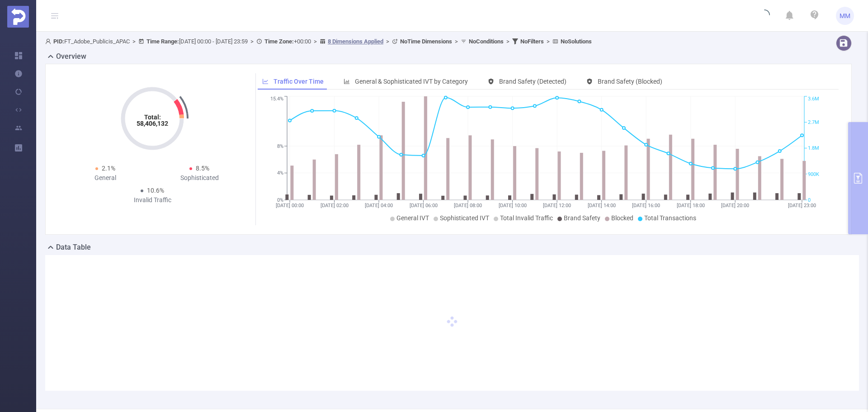 The height and width of the screenshot is (412, 868). I want to click on i: icon: loading, so click(764, 16).